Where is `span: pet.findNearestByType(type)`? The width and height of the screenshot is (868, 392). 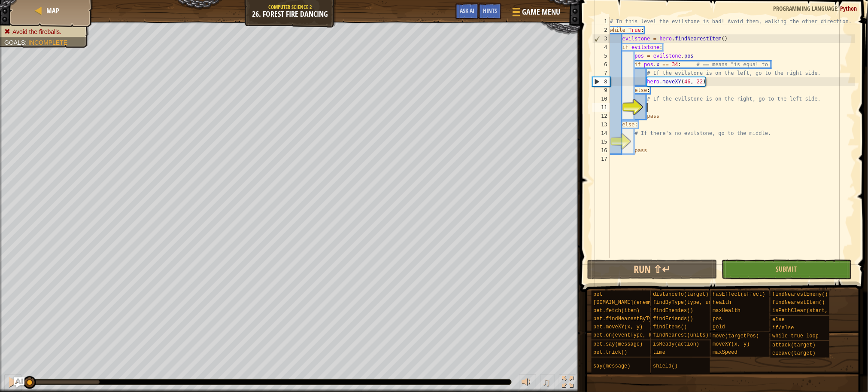
span: pet.findNearestByType(type) is located at coordinates (635, 319).